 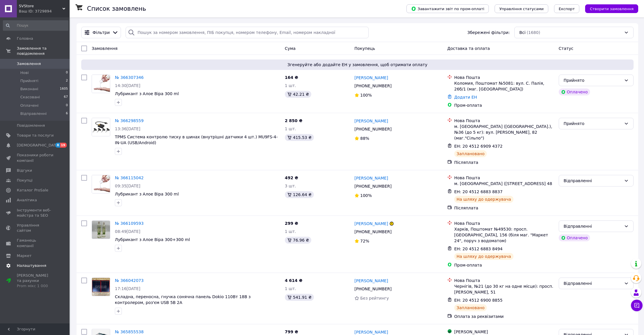 I want to click on div: 415.53 ₴, so click(x=300, y=137).